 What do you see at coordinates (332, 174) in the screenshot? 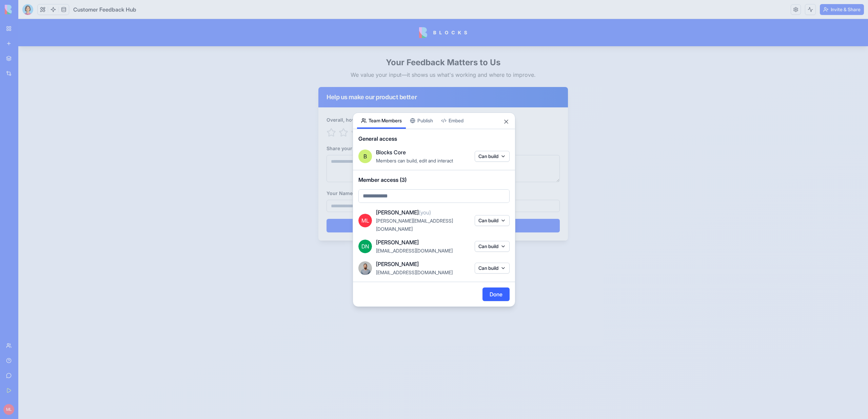
I see `label: Your Name` at bounding box center [332, 174].